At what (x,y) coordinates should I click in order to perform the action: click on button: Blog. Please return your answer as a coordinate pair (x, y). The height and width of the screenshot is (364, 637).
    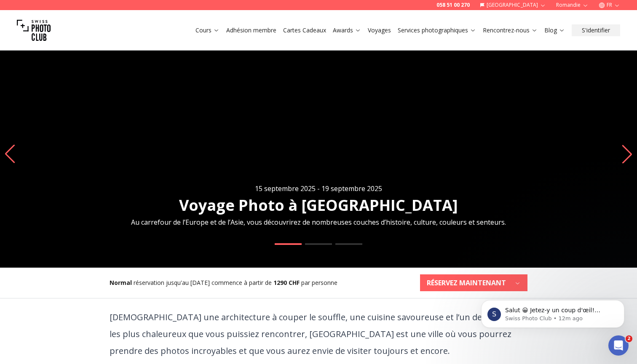
    Looking at the image, I should click on (554, 30).